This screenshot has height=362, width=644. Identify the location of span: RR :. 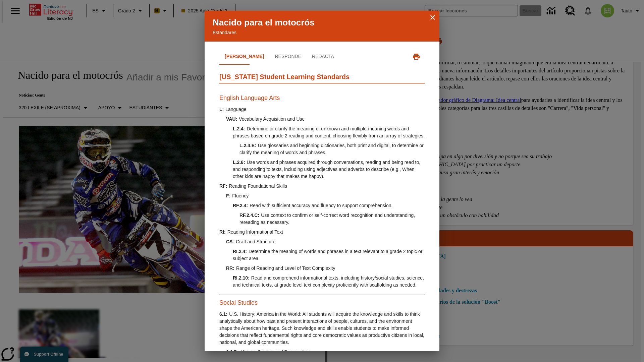
(230, 268).